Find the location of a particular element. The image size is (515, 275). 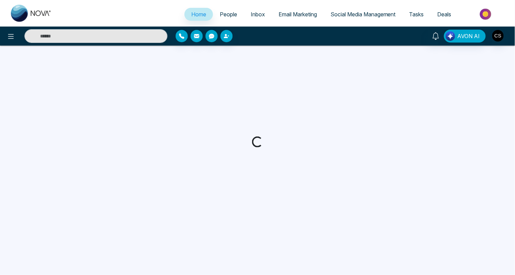

span: Social Media Management is located at coordinates (363, 14).